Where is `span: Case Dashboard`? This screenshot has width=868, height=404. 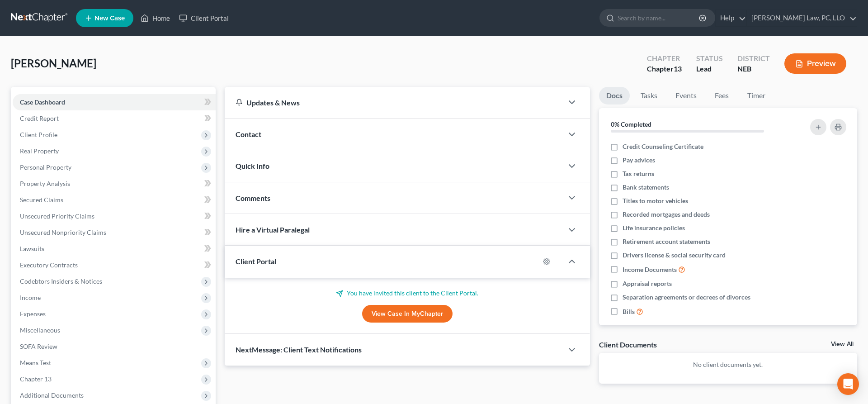
span: Case Dashboard is located at coordinates (43, 102).